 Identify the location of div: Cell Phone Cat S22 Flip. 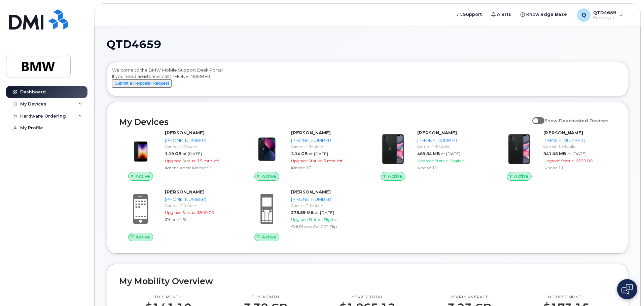
(326, 227).